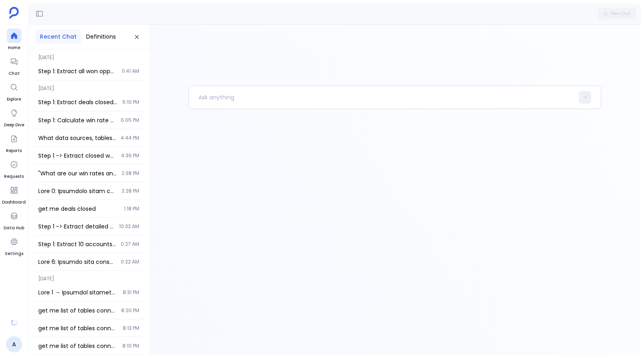 The height and width of the screenshot is (358, 644). I want to click on a: Home, so click(14, 40).